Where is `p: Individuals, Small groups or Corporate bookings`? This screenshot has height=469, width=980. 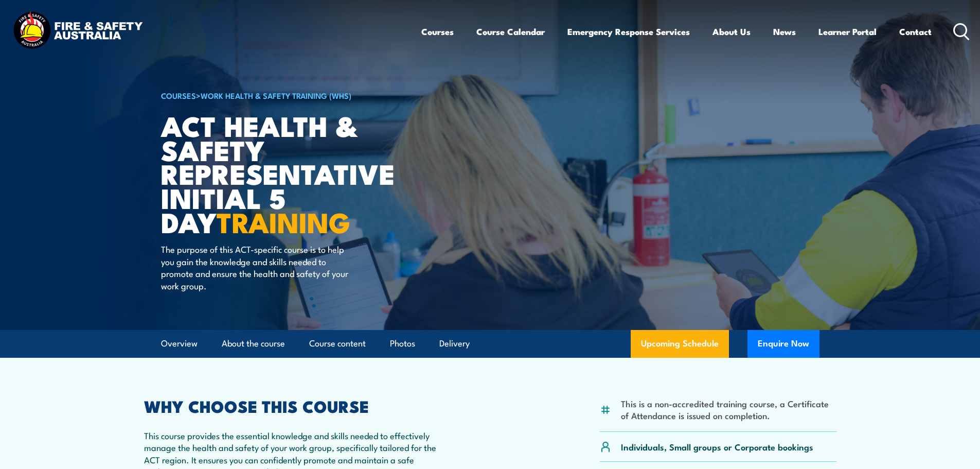 p: Individuals, Small groups or Corporate bookings is located at coordinates (718, 446).